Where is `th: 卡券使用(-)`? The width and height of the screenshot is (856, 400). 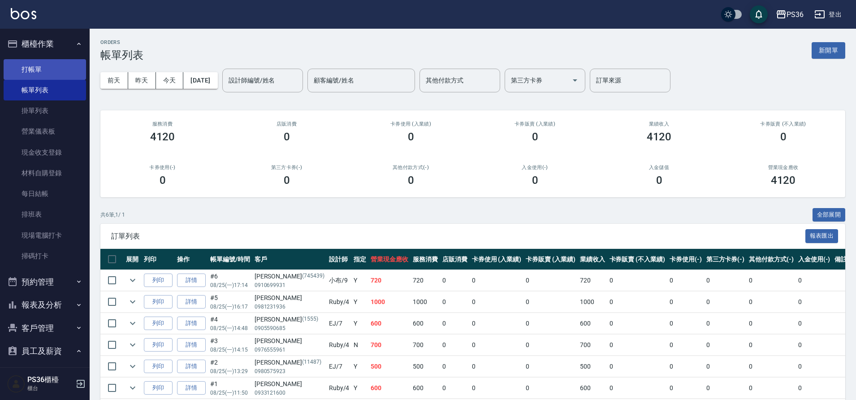 th: 卡券使用(-) is located at coordinates (685, 259).